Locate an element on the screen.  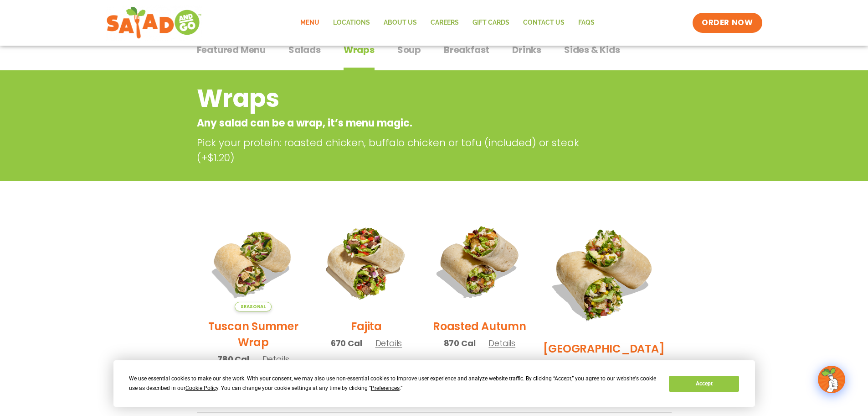
span: 870 Cal is located at coordinates (460, 342).